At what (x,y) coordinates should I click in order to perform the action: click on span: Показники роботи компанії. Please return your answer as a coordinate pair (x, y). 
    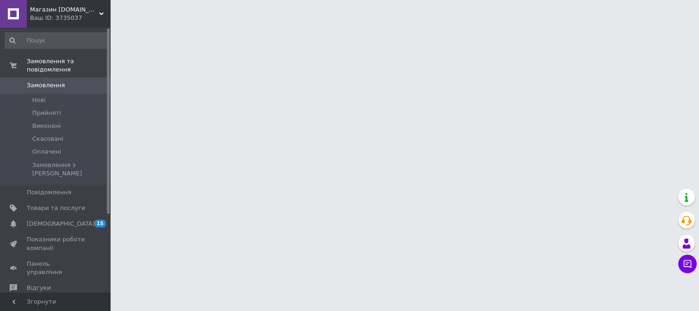
    Looking at the image, I should click on (56, 243).